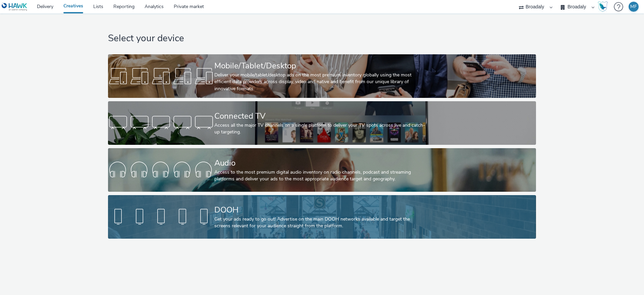  I want to click on div: MF, so click(633, 7).